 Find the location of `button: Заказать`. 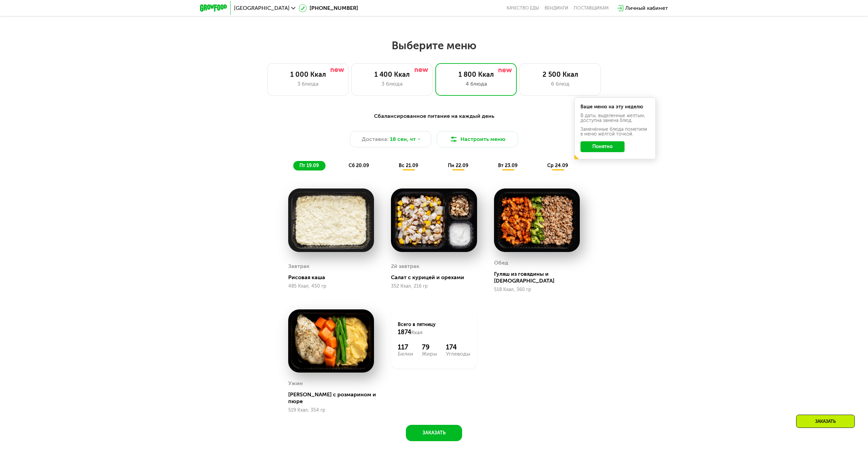

button: Заказать is located at coordinates (434, 433).